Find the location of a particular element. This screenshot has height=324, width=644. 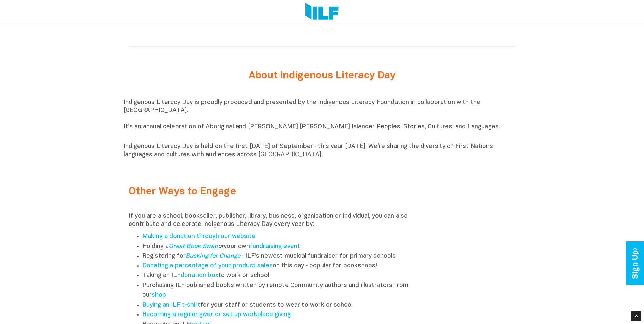

li: Holding a your own is located at coordinates (279, 247).